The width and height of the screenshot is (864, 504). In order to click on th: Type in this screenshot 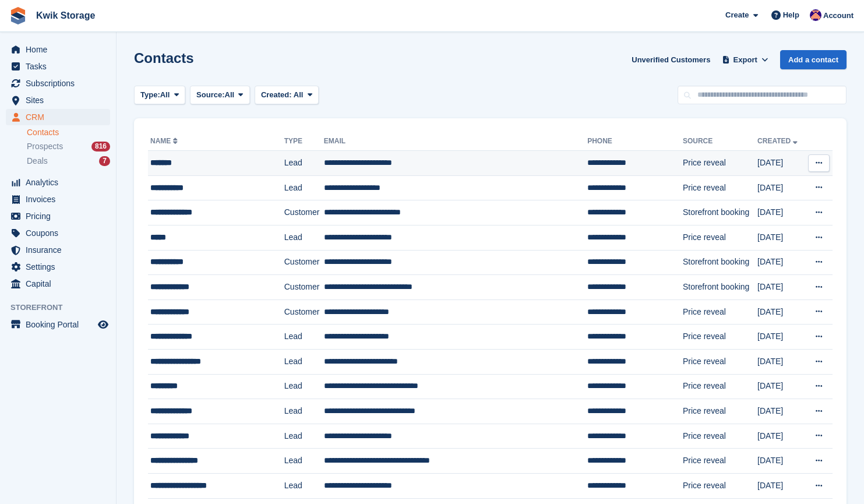, I will do `click(304, 141)`.